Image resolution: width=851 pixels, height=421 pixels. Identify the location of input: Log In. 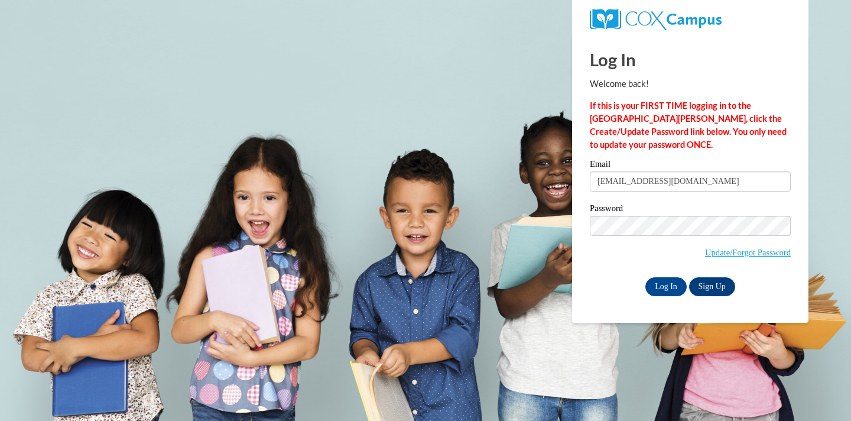
(666, 287).